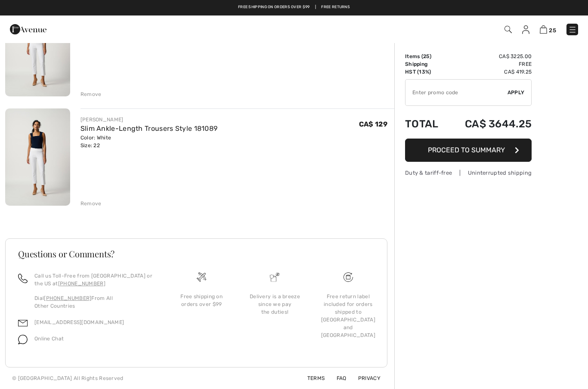  What do you see at coordinates (525, 30) in the screenshot?
I see `img: My Info` at bounding box center [525, 30].